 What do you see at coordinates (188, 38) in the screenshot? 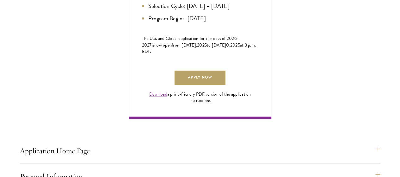
I see `span: The U.S. and Global application for the class of 202` at bounding box center [188, 38].